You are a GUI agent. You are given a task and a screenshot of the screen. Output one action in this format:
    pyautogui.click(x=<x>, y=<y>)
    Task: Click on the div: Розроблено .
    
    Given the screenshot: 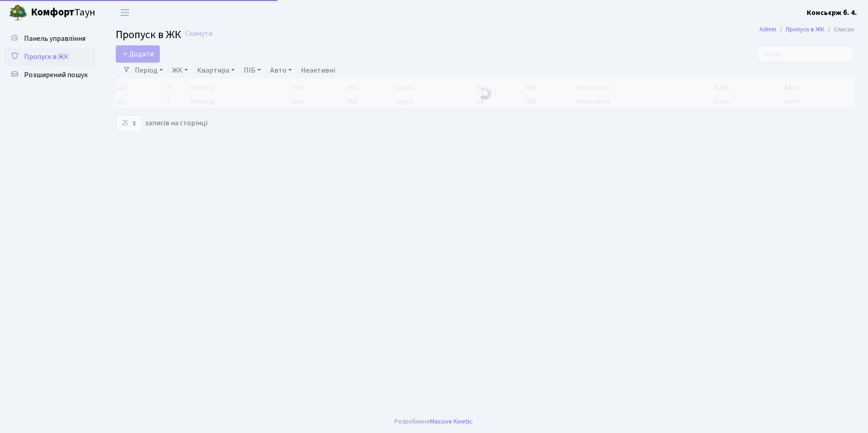 What is the action you would take?
    pyautogui.click(x=434, y=422)
    